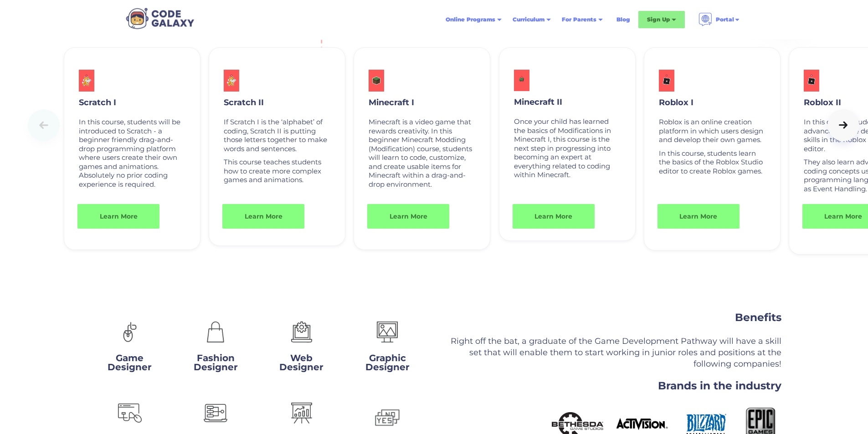  Describe the element at coordinates (277, 102) in the screenshot. I see `p: Scratch II` at that location.